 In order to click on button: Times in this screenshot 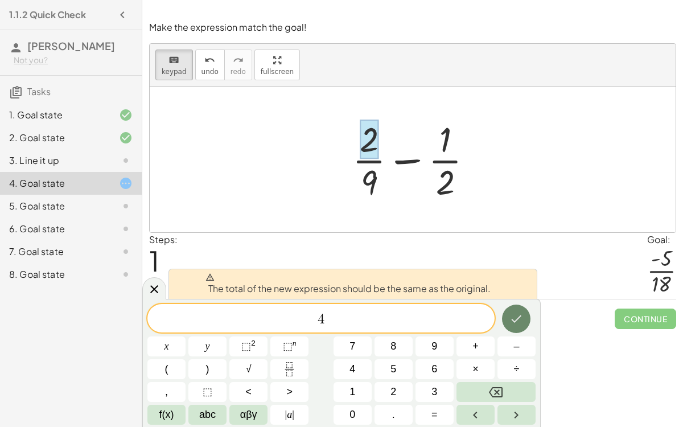, I will do `click(475, 369)`.